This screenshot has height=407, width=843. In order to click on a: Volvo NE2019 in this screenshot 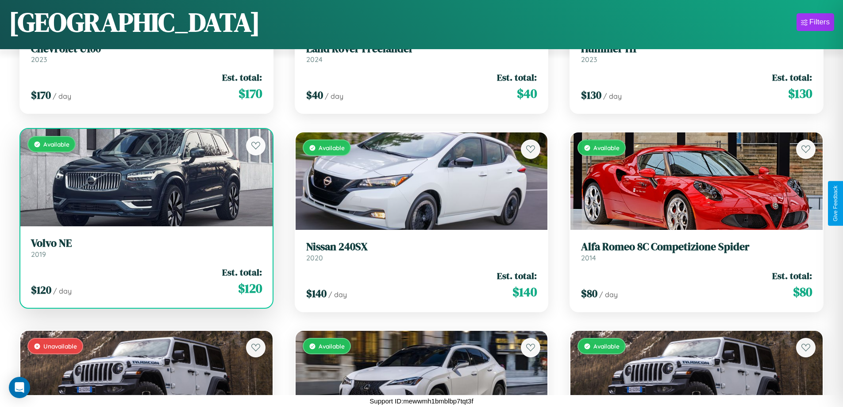, I will do `click(146, 247)`.